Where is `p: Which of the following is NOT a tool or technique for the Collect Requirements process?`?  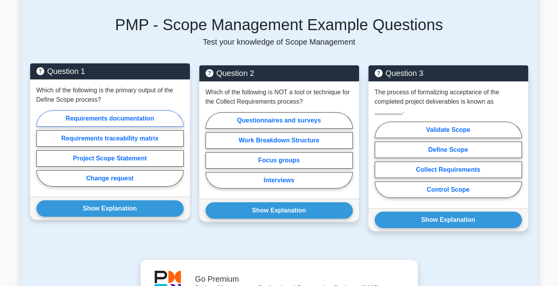 p: Which of the following is NOT a tool or technique for the Collect Requirements process? is located at coordinates (279, 97).